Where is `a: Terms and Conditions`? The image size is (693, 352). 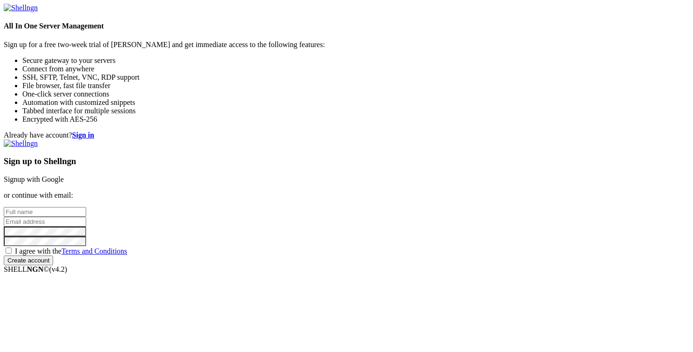 a: Terms and Conditions is located at coordinates (94, 251).